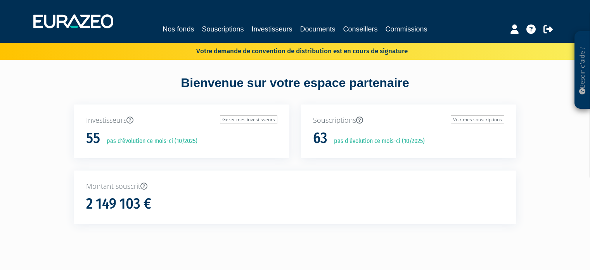 The width and height of the screenshot is (590, 270). What do you see at coordinates (93, 138) in the screenshot?
I see `h1: 55` at bounding box center [93, 138].